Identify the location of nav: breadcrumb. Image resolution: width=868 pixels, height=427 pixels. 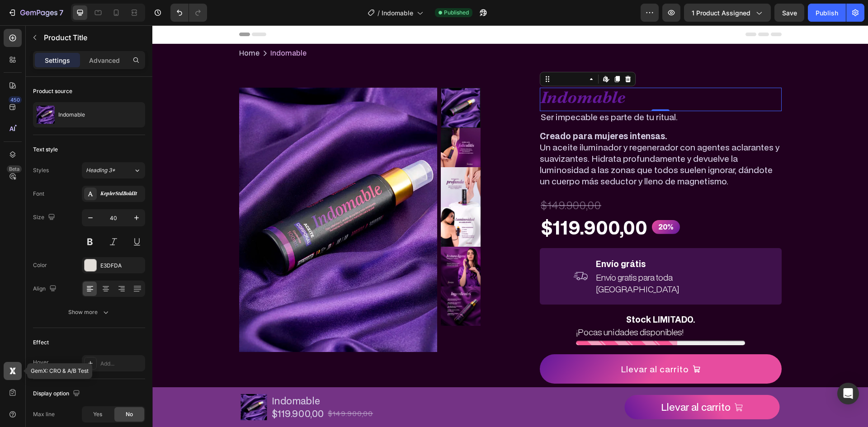
(358, 27).